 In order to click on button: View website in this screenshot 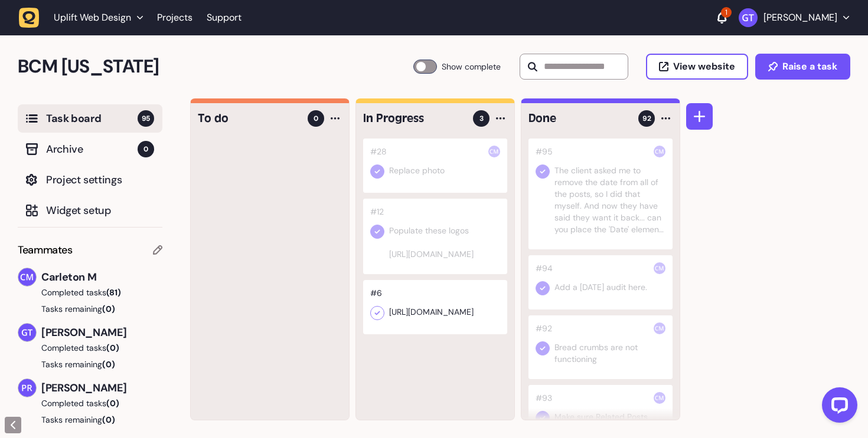, I will do `click(696, 67)`.